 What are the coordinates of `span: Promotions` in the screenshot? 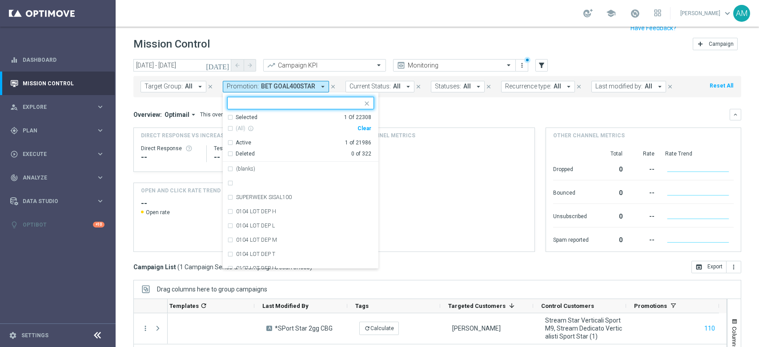 It's located at (651, 306).